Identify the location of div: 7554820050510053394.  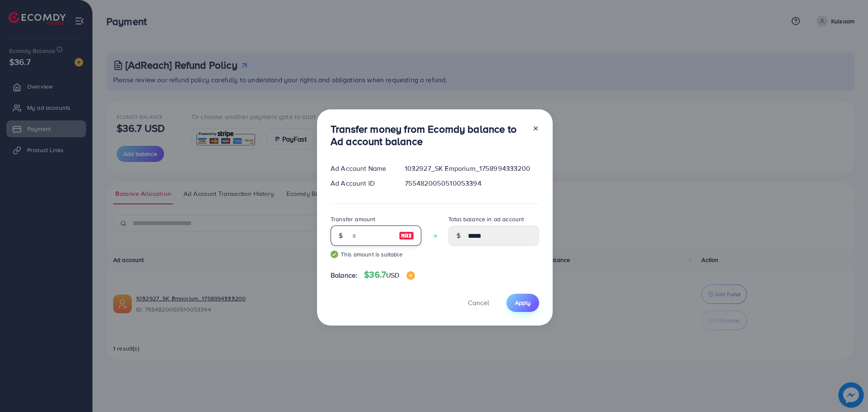
(472, 183).